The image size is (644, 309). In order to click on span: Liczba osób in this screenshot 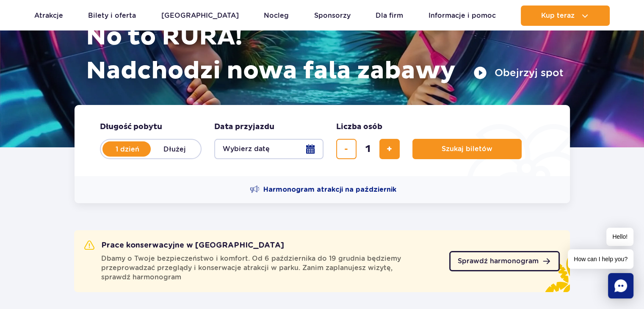, I will do `click(359, 127)`.